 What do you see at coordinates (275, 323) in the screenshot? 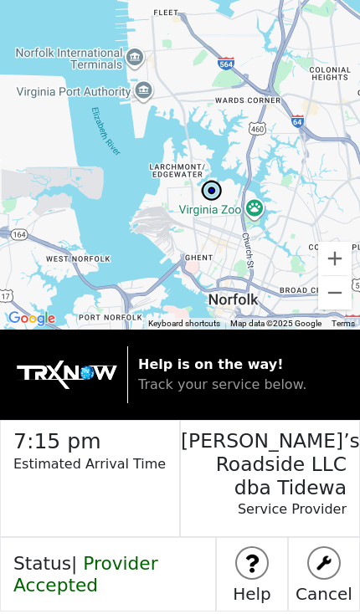
I see `span: Map data ©2025 Google` at bounding box center [275, 323].